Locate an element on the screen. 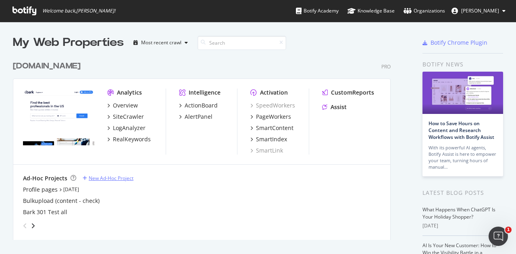 Image resolution: width=516 pixels, height=254 pixels. div: Botify Chrome Plugin is located at coordinates (458, 43).